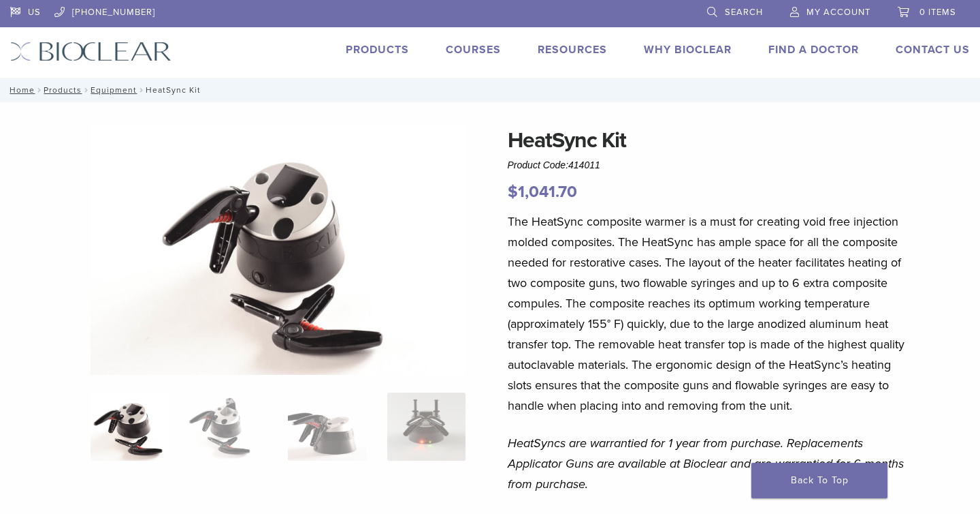  What do you see at coordinates (278, 249) in the screenshot?
I see `img: HeatSync Kit-4` at bounding box center [278, 249].